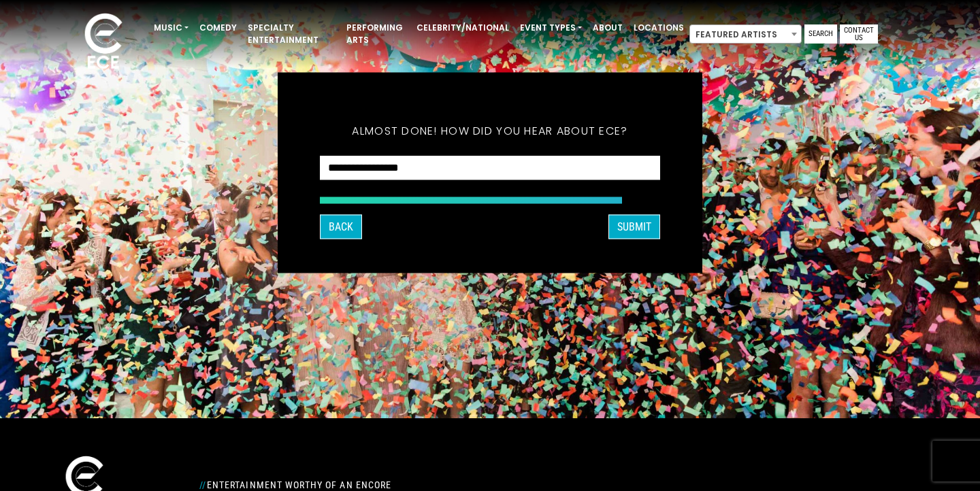 This screenshot has width=980, height=491. Describe the element at coordinates (821, 34) in the screenshot. I see `a: Search` at that location.